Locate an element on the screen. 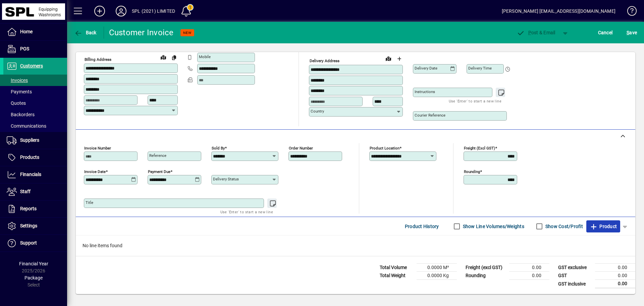 The image size is (644, 306). td: Total Volume is located at coordinates (397, 267).